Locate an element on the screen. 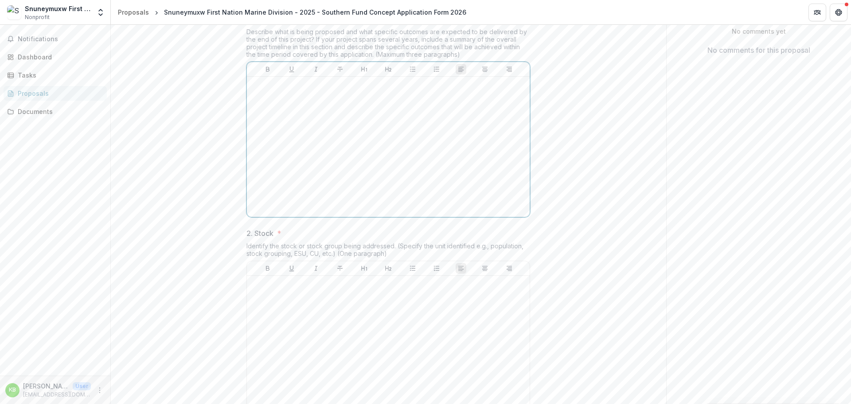 The width and height of the screenshot is (851, 404). div: Kali Brauckmann is located at coordinates (12, 389).